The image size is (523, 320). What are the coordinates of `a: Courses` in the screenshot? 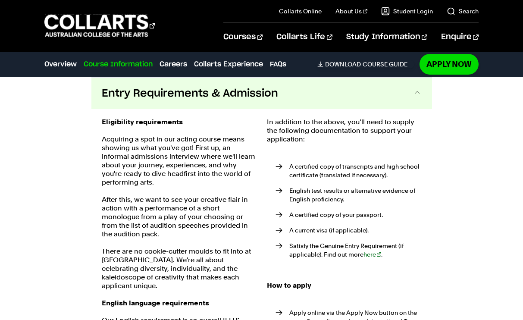 It's located at (243, 37).